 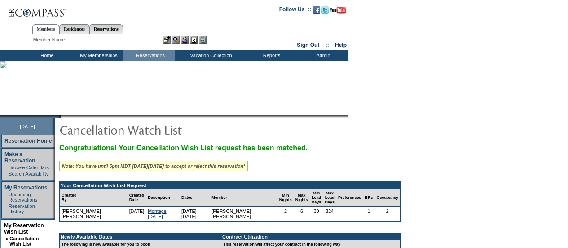 I want to click on a: Cancellation Wish List, so click(x=24, y=241).